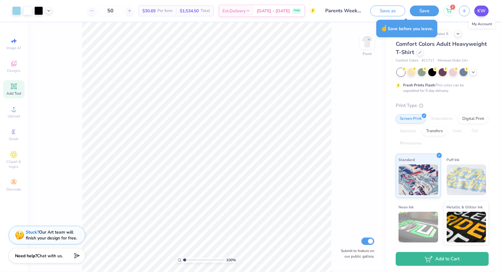 This screenshot has height=272, width=501. Describe the element at coordinates (441, 88) in the screenshot. I see `div: This color can be expedited for 5 day delivery.` at that location.